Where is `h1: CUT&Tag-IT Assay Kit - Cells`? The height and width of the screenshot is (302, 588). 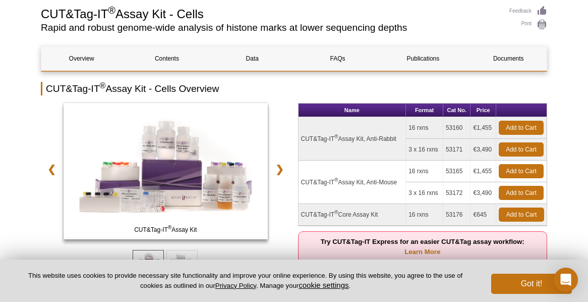 h1: CUT&Tag-IT Assay Kit - Cells is located at coordinates (270, 13).